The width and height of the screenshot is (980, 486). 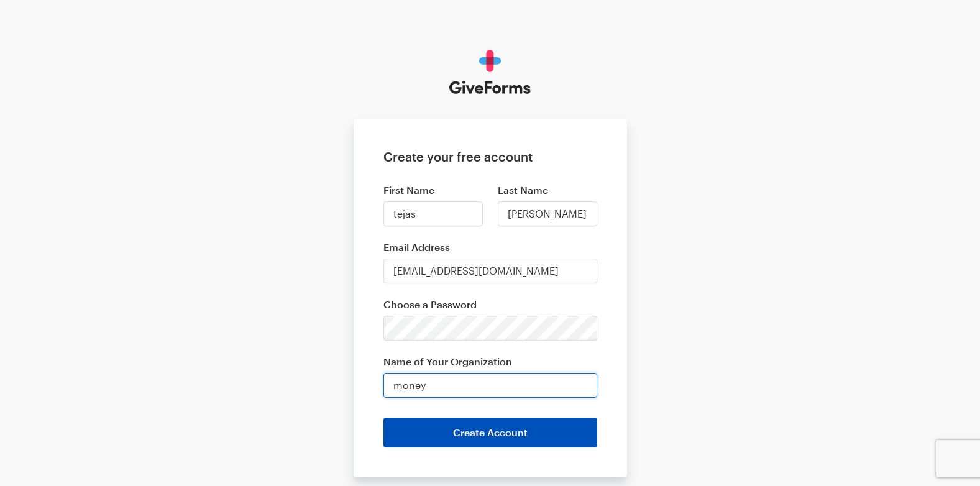 I want to click on button: Create Account, so click(x=490, y=433).